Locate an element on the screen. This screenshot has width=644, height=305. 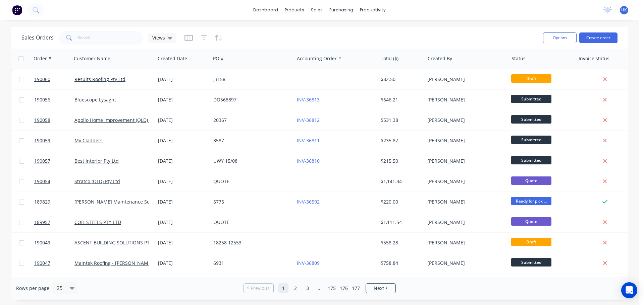
div: $220.00 is located at coordinates (400, 202).